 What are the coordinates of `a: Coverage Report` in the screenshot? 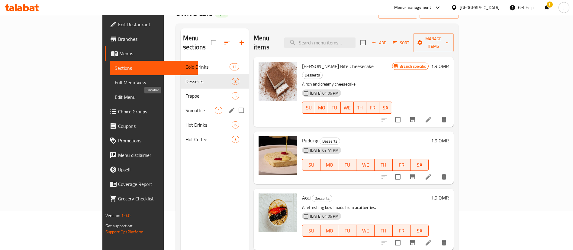 It's located at (151, 184).